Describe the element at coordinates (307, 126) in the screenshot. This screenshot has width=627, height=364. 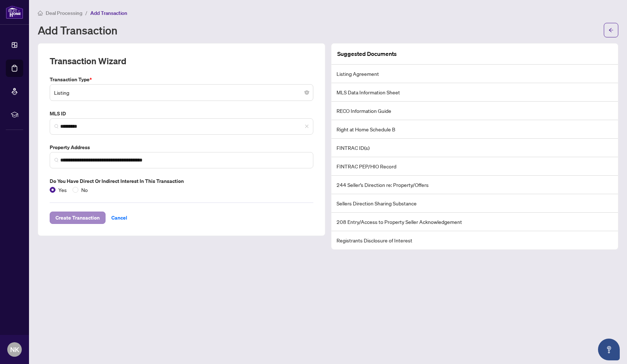
I see `span: close` at that location.